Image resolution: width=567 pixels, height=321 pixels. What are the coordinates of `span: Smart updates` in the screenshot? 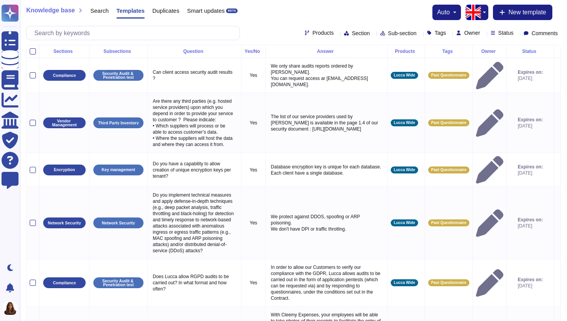 It's located at (206, 10).